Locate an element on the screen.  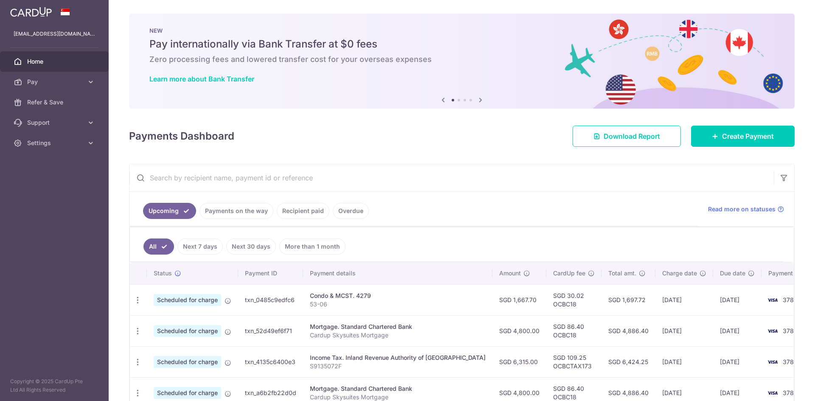
span: Amount is located at coordinates (510, 273).